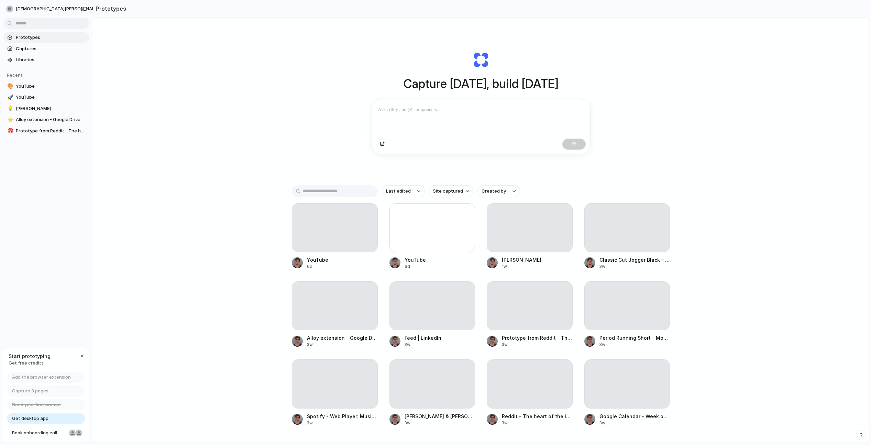 This screenshot has height=445, width=871. What do you see at coordinates (398, 191) in the screenshot?
I see `span: Last edited` at bounding box center [398, 191].